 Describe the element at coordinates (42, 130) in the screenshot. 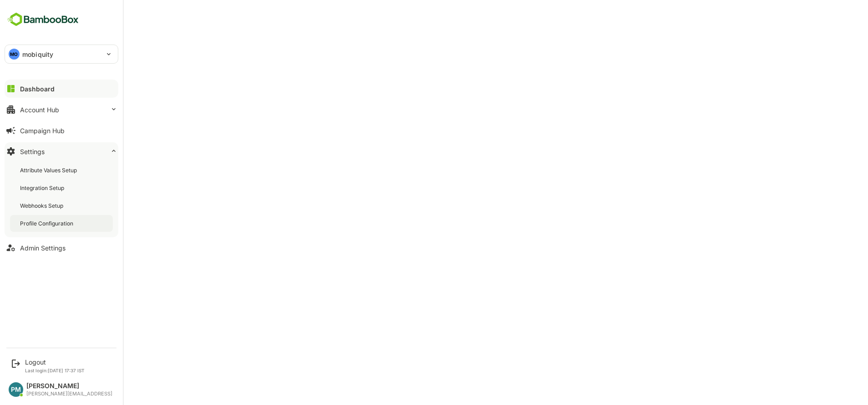

I see `div: Campaign Hub` at that location.